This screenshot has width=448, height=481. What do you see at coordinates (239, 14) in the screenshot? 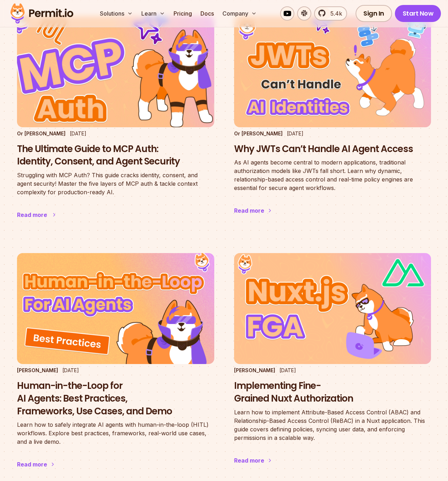
I see `button: Company` at bounding box center [239, 14].